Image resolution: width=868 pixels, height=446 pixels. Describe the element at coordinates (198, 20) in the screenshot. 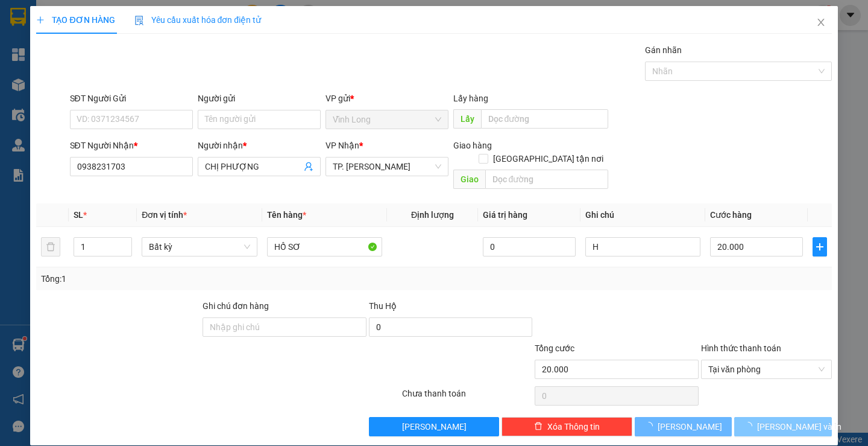

I see `span: Yêu cầu xuất hóa đơn điện tử` at that location.